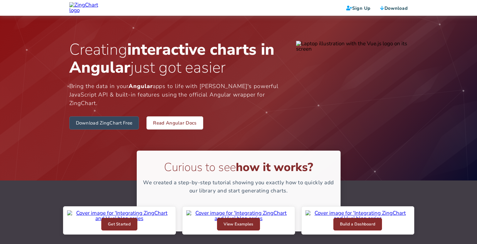 This screenshot has height=244, width=477. I want to click on a: View Examples, so click(239, 224).